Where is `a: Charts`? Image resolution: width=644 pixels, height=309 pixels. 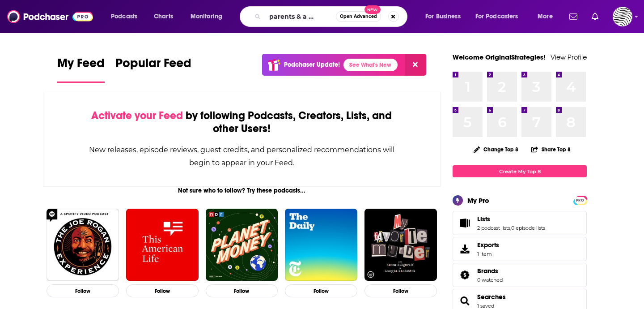 a: Charts is located at coordinates (164, 17).